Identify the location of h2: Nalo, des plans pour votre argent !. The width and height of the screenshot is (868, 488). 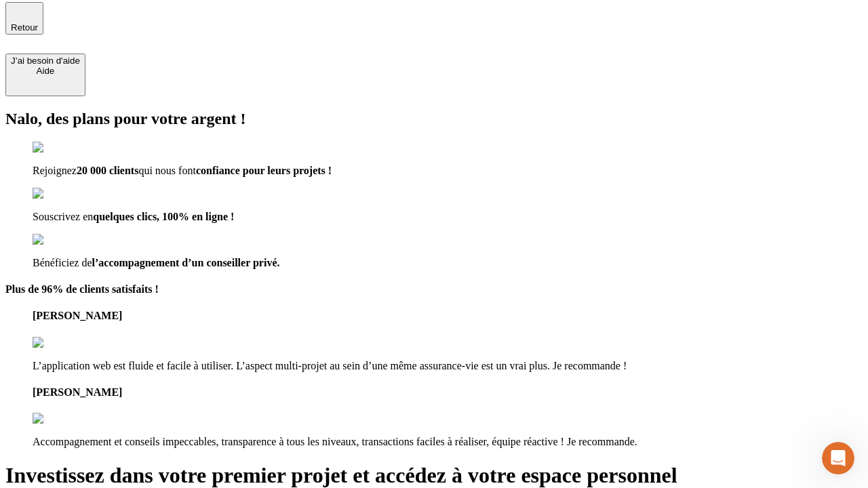
(434, 119).